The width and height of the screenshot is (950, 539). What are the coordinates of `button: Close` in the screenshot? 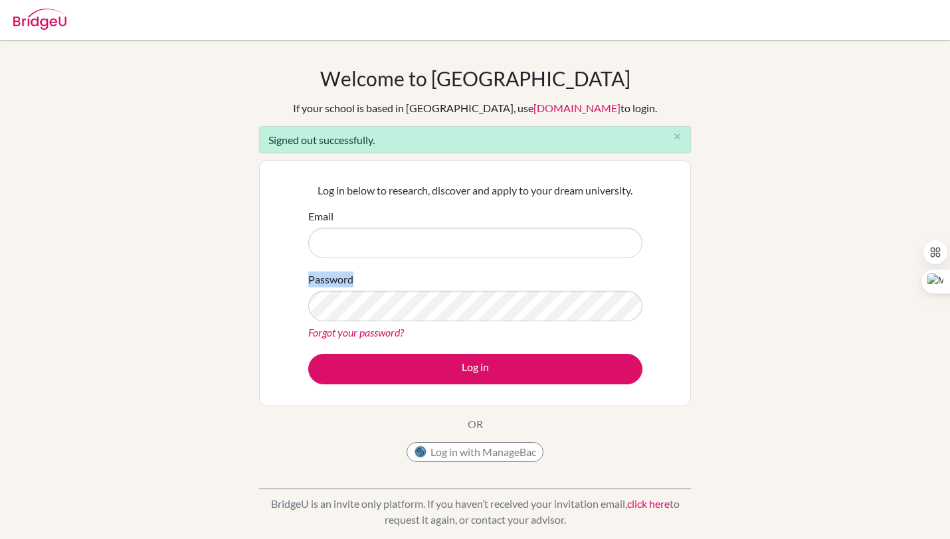 It's located at (677, 137).